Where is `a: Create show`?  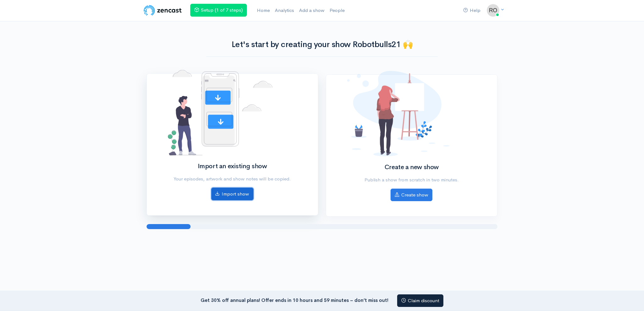 a: Create show is located at coordinates (411, 195).